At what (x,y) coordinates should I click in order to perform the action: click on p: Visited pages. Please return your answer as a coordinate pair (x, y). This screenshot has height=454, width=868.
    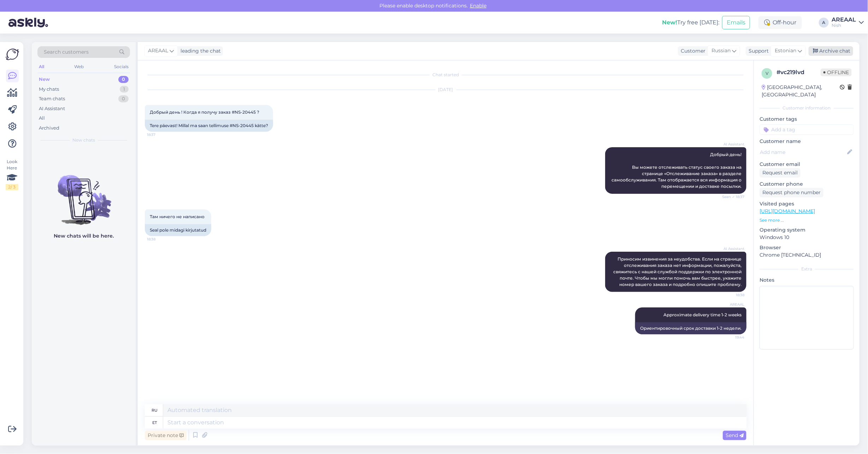
    Looking at the image, I should click on (807, 204).